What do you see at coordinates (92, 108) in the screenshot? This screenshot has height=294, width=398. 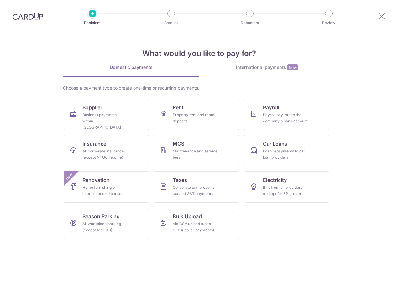 I see `span: Supplier` at bounding box center [92, 108].